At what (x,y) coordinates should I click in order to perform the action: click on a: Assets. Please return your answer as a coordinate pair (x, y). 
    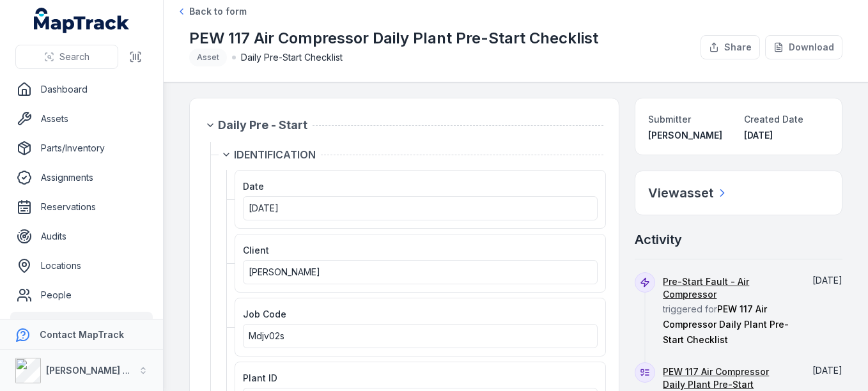
    Looking at the image, I should click on (81, 119).